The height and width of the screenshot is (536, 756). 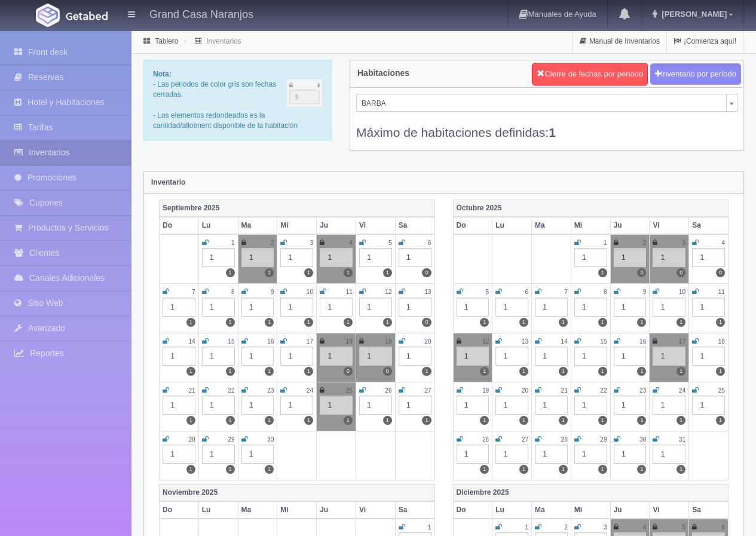 What do you see at coordinates (603, 341) in the screenshot?
I see `small: 15` at bounding box center [603, 341].